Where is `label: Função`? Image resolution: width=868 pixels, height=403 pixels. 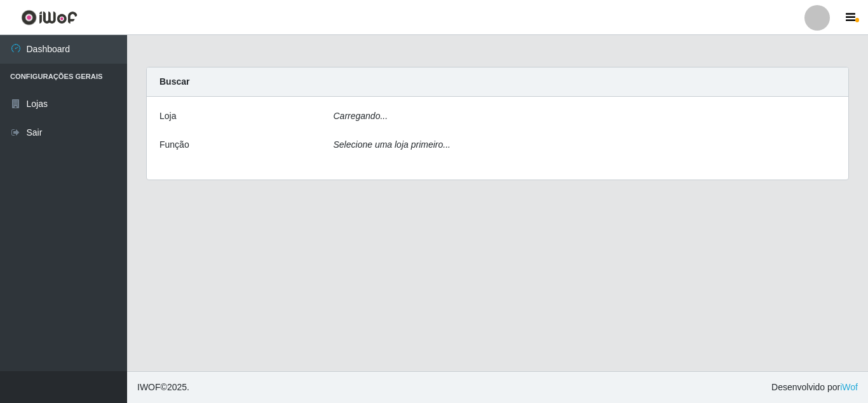
label: Função is located at coordinates (174, 144).